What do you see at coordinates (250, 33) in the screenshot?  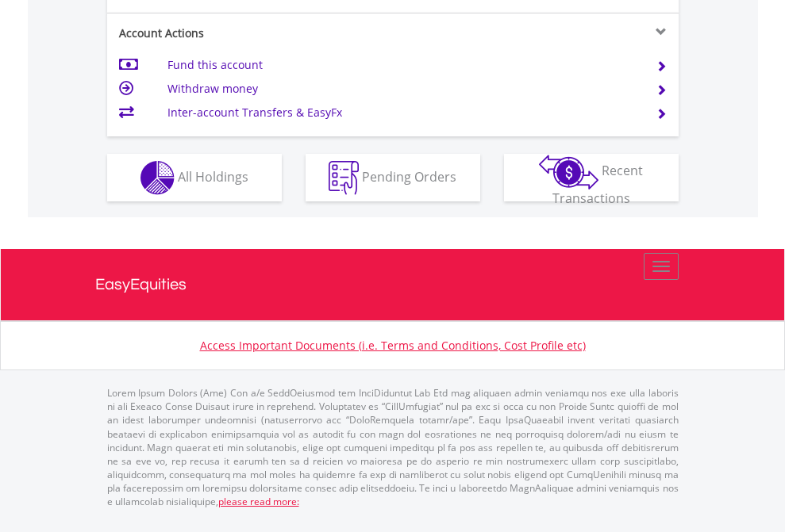 I see `div: Account Actions` at bounding box center [250, 33].